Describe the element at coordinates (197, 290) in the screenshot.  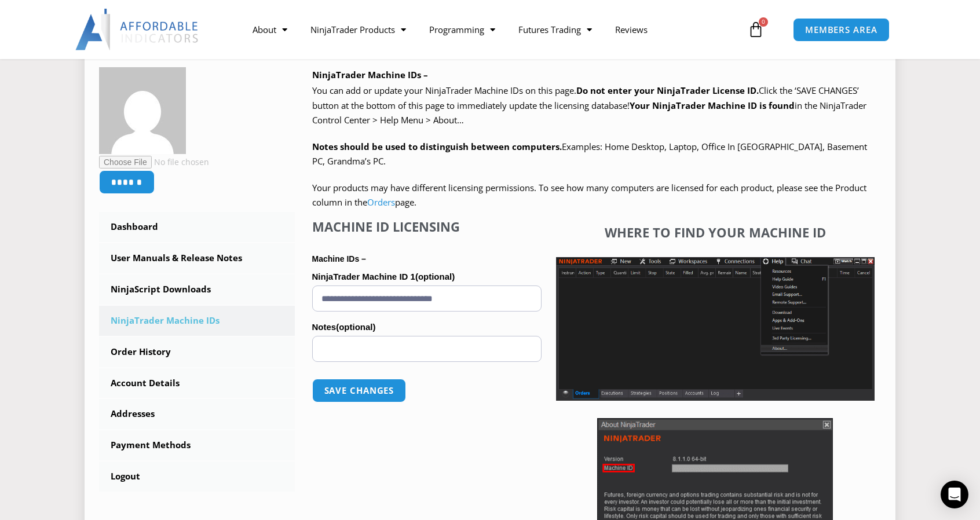
I see `a: NinjaScript Downloads` at that location.